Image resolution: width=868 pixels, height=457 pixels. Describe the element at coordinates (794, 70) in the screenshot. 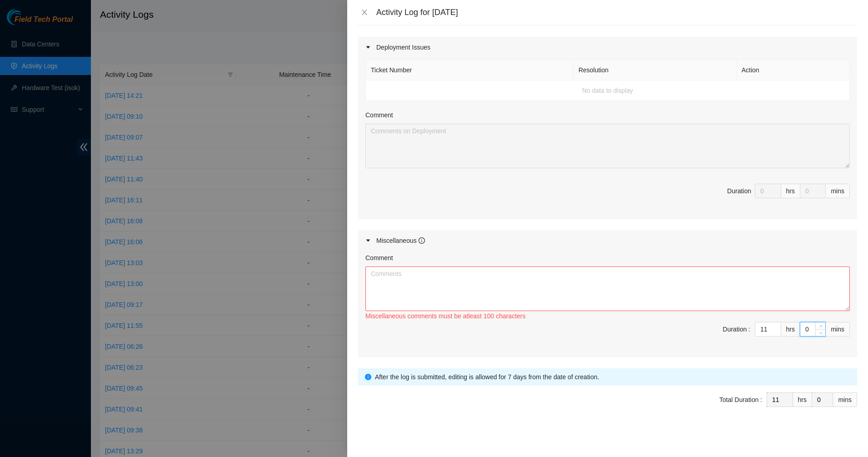

I see `th: Action` at that location.